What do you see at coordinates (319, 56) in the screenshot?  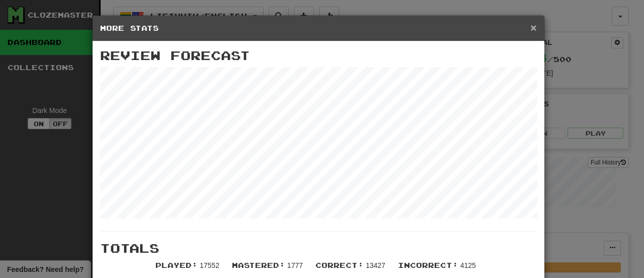 I see `h3: Review Forecast` at bounding box center [319, 56].